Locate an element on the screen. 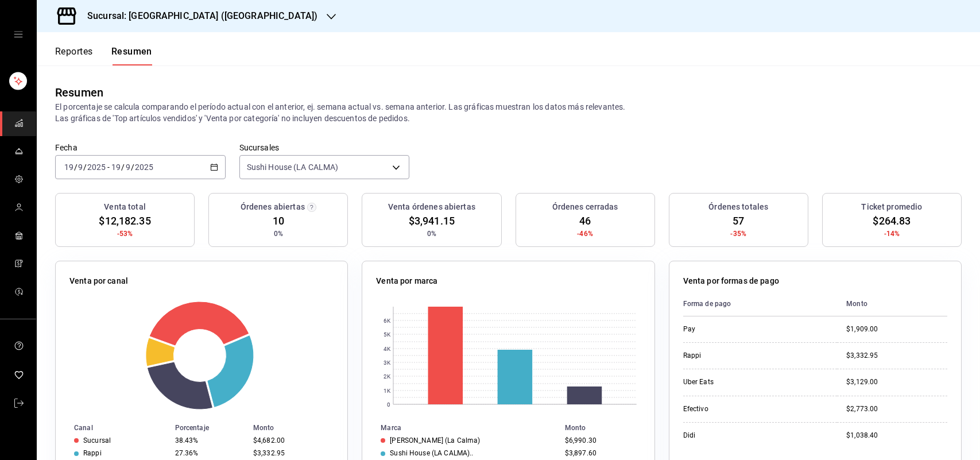  span: 46 is located at coordinates (585, 220).